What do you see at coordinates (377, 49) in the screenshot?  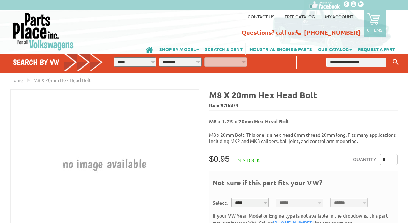 I see `a: REQUEST A PART` at bounding box center [377, 49].